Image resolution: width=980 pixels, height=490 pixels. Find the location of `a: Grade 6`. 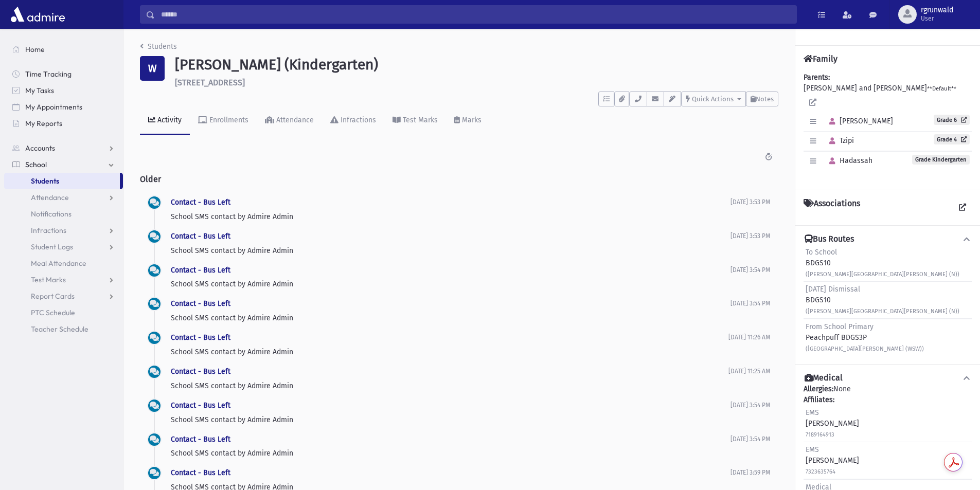

a: Grade 6 is located at coordinates (952, 120).